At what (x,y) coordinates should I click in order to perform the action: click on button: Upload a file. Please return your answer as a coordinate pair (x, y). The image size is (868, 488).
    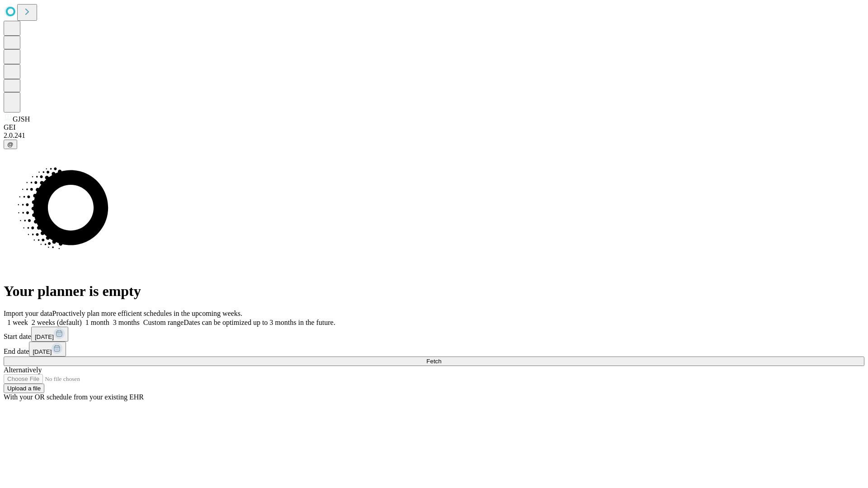
    Looking at the image, I should click on (24, 388).